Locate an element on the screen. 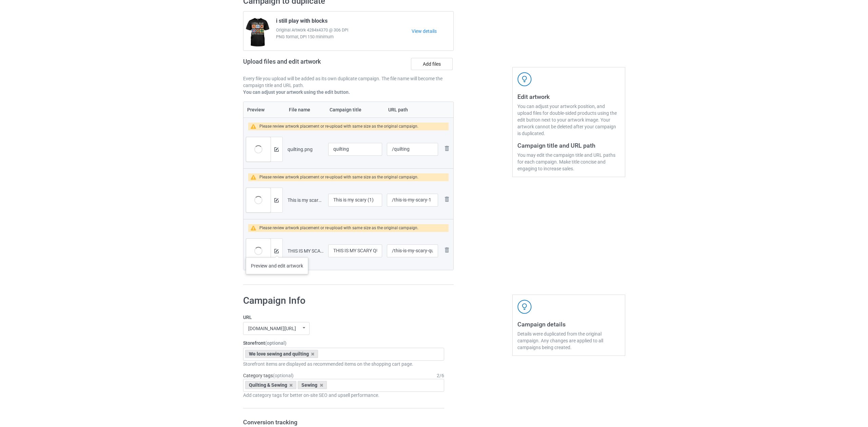 The height and width of the screenshot is (427, 868). div: Sewing is located at coordinates (312, 385).